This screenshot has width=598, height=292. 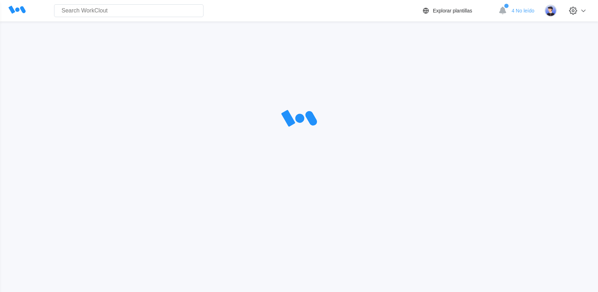 I want to click on div: Explorar plantillas, so click(x=453, y=11).